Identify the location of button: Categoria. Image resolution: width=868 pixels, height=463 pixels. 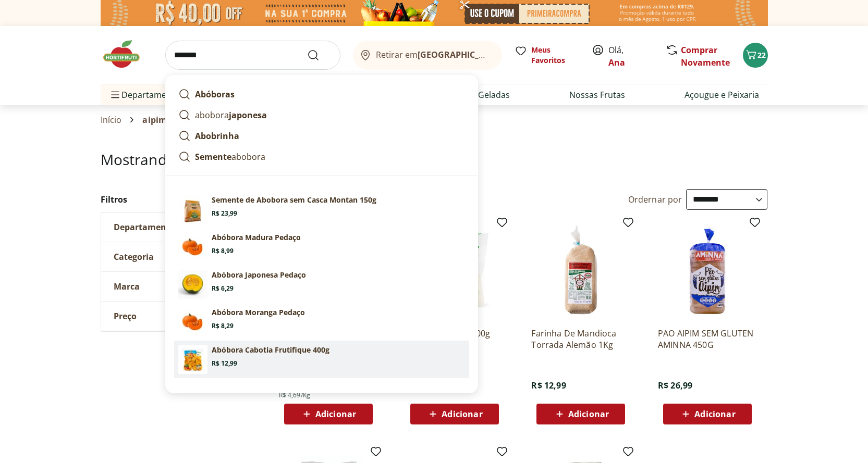
(179, 257).